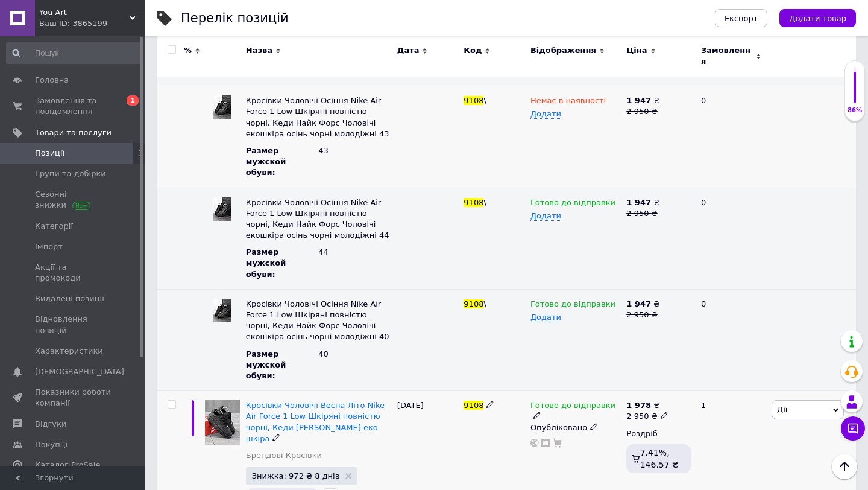  Describe the element at coordinates (69, 351) in the screenshot. I see `span: Характеристики` at that location.